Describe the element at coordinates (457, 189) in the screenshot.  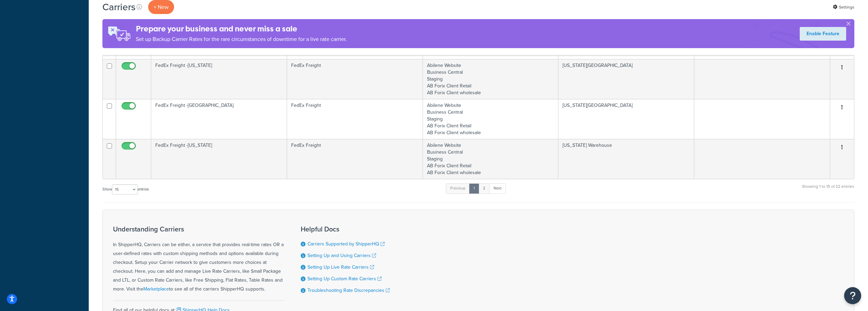
I see `a: Previous` at that location.